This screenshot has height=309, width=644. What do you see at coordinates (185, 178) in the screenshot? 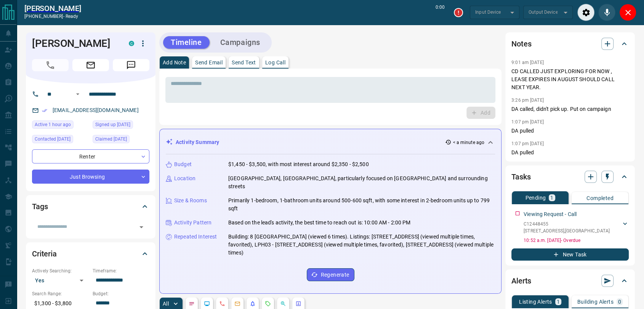
I see `p: Location` at bounding box center [185, 178].